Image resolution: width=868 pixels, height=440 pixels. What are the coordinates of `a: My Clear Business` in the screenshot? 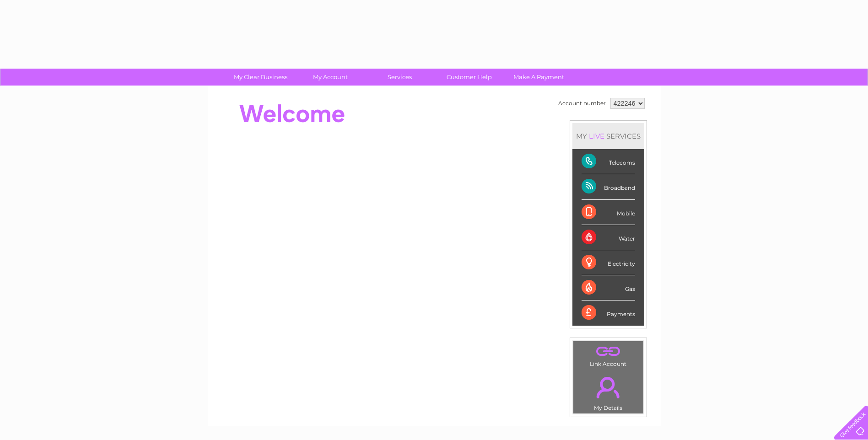 It's located at (261, 77).